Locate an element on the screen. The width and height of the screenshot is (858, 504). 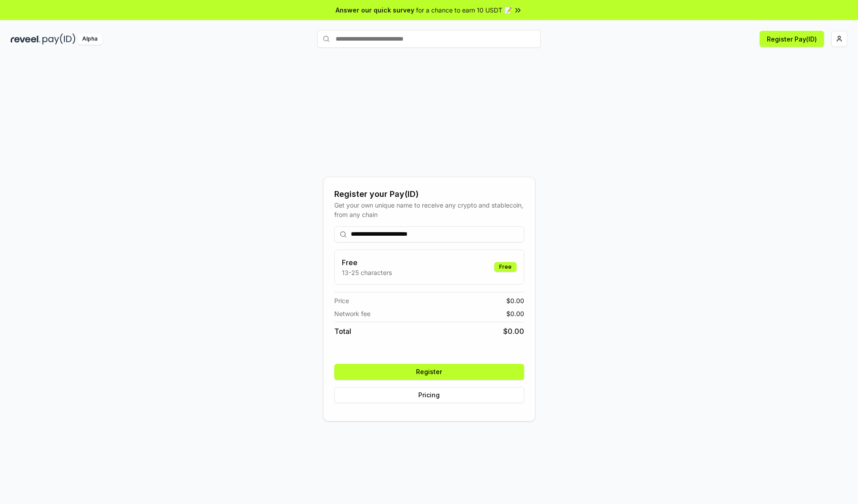
img: reveel_dark is located at coordinates (26, 39).